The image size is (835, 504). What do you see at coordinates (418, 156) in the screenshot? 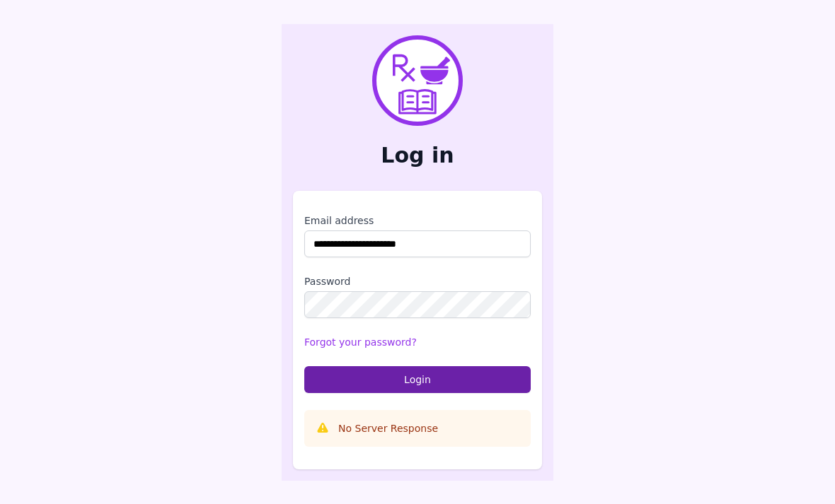
I see `h2: Log in` at bounding box center [418, 156].